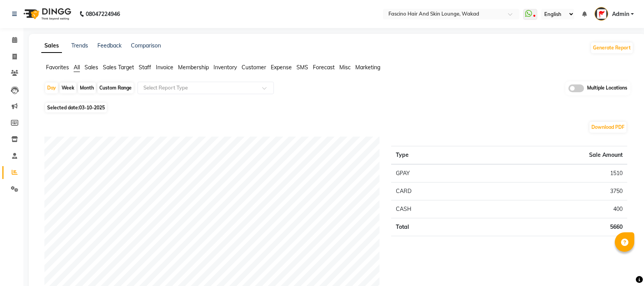 This screenshot has width=644, height=286. What do you see at coordinates (345, 68) in the screenshot?
I see `span: Misc` at bounding box center [345, 68].